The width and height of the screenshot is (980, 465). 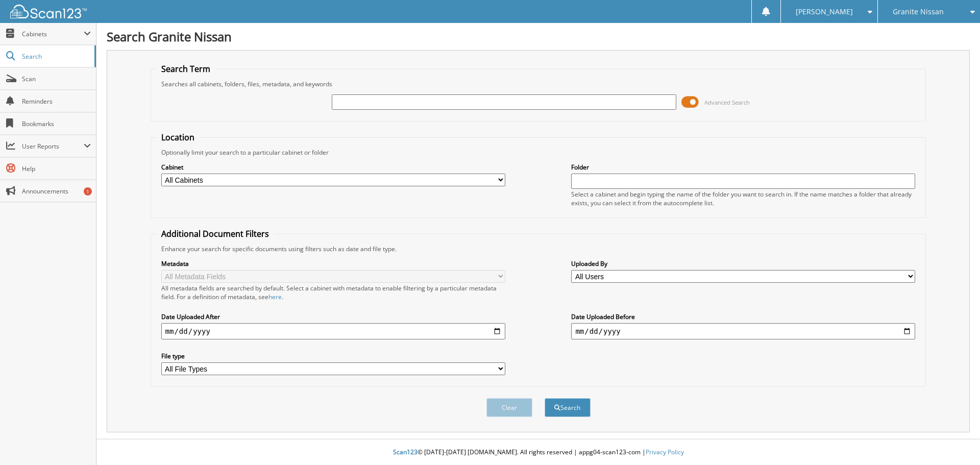 I want to click on span: Granite Nissan, so click(x=918, y=12).